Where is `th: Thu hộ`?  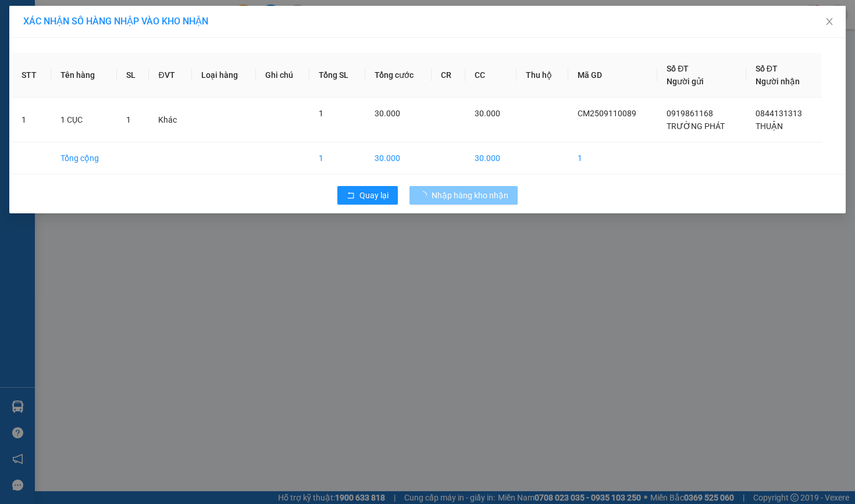 th: Thu hộ is located at coordinates (542, 75).